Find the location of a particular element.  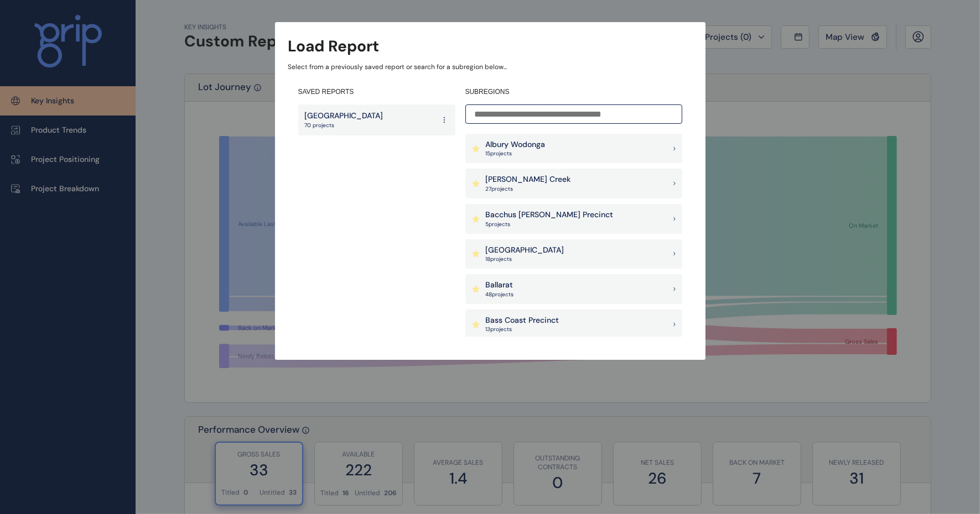

p: 15 project s is located at coordinates (515, 154).